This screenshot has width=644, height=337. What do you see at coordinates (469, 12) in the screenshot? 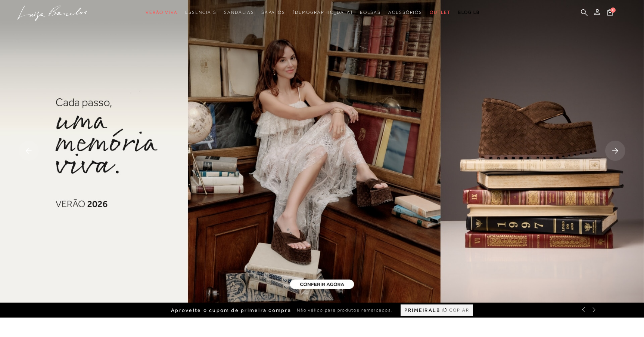
I see `a: BLOG LB` at bounding box center [469, 12].